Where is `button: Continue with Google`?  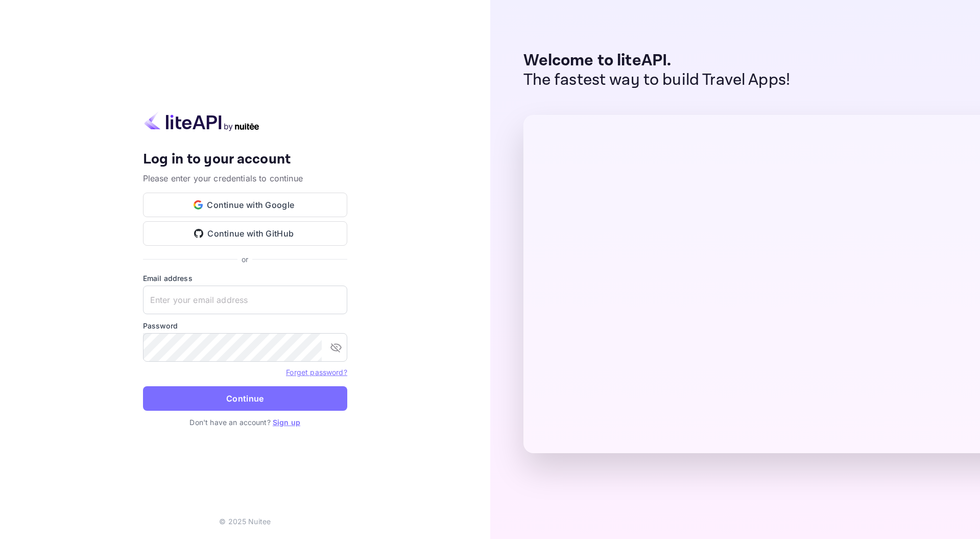 button: Continue with Google is located at coordinates (245, 205).